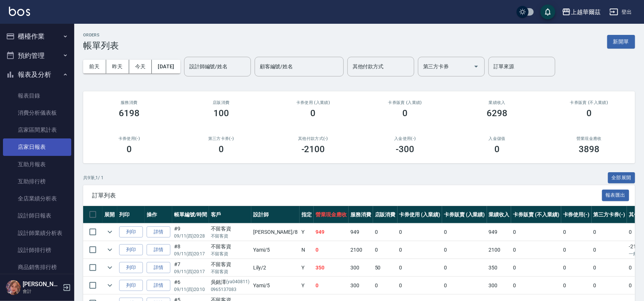 This screenshot has width=644, height=301. I want to click on div: 上越華爾茲, so click(586, 12).